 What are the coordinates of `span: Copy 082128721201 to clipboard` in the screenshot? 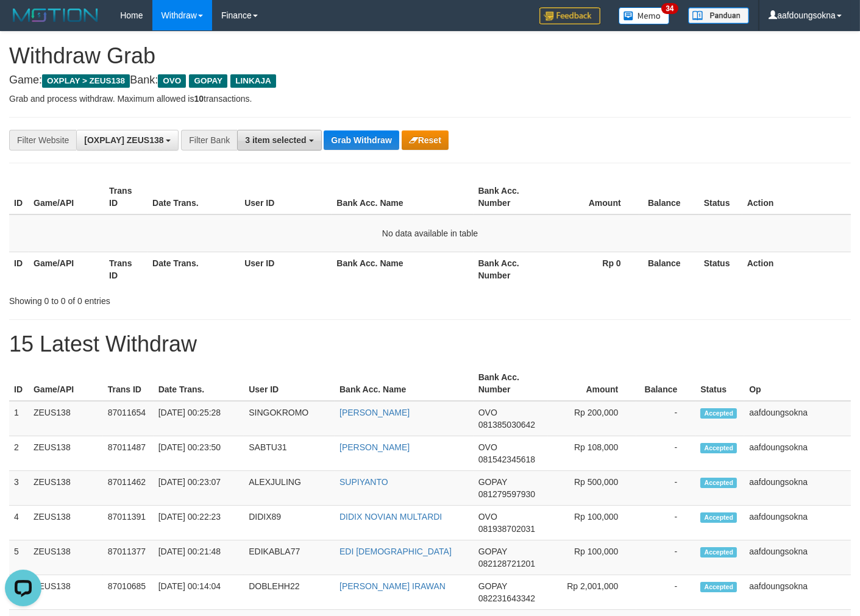 It's located at (507, 563).